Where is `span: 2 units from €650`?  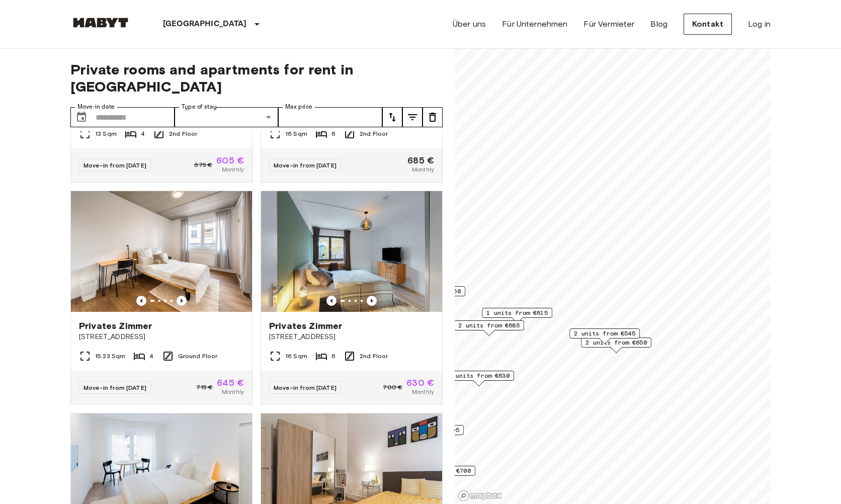
span: 2 units from €650 is located at coordinates (616, 343).